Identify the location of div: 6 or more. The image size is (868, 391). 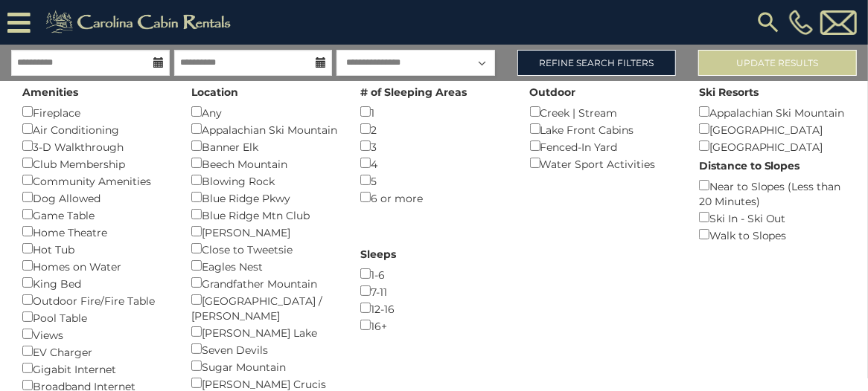
(433, 198).